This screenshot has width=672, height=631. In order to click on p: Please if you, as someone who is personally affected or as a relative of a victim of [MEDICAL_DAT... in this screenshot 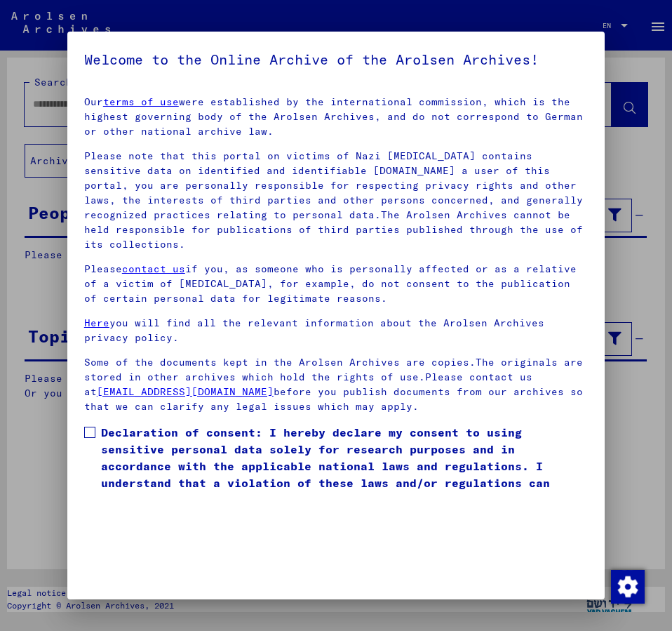, I will do `click(336, 284)`.